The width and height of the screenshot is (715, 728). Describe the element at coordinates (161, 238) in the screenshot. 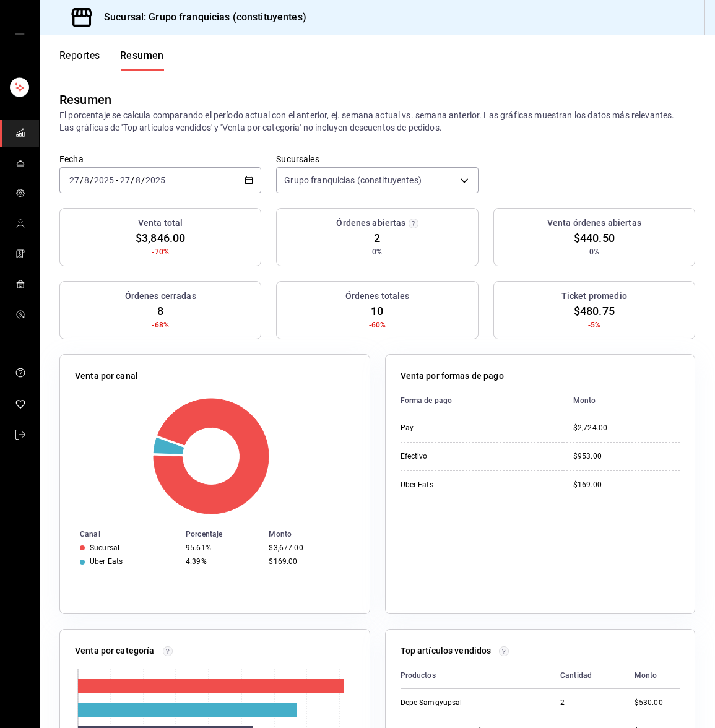

I see `span: $3,846.00` at that location.